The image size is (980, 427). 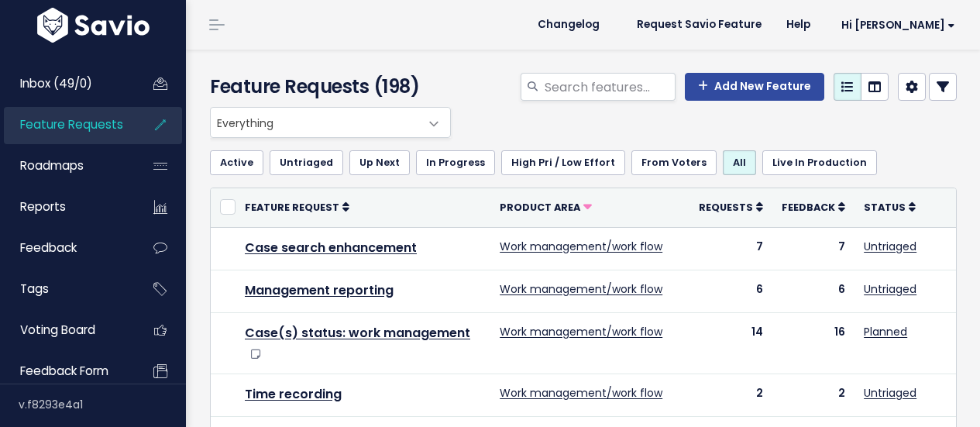 I want to click on a: All, so click(x=738, y=163).